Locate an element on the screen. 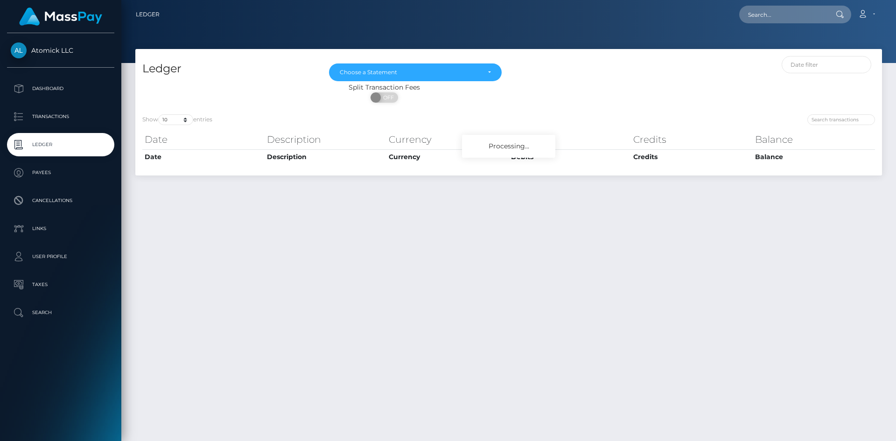 Image resolution: width=896 pixels, height=441 pixels. p: Links is located at coordinates (61, 229).